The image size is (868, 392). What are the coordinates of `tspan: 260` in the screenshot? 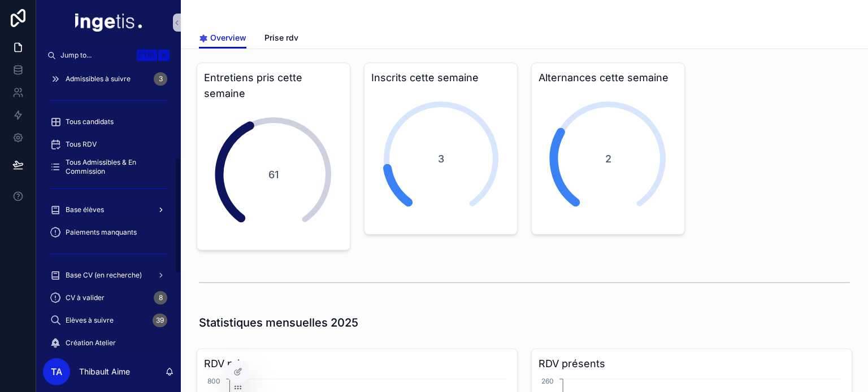 It's located at (547, 381).